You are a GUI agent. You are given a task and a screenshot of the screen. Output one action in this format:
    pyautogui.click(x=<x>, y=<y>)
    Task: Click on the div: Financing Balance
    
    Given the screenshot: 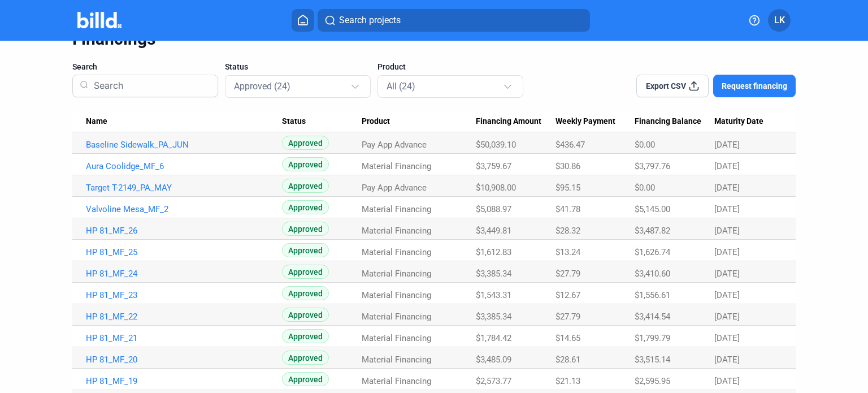 What is the action you would take?
    pyautogui.click(x=674, y=122)
    